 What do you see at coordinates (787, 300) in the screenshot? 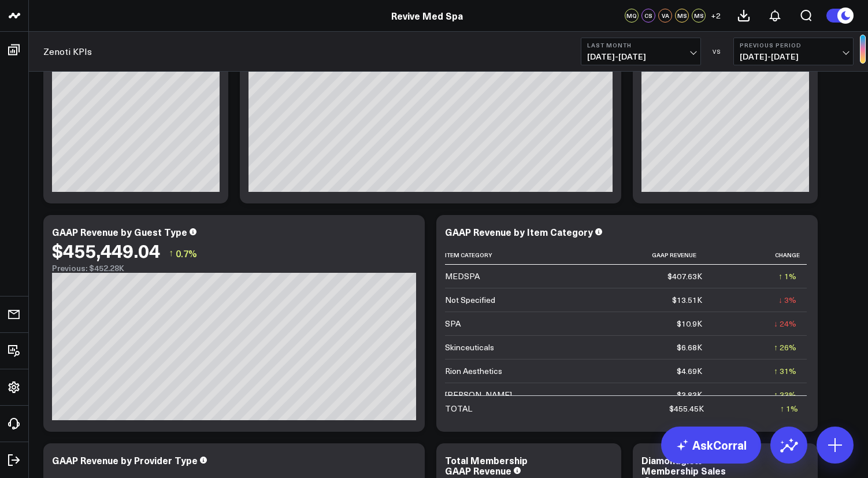
I see `div: ↓ 3%` at bounding box center [787, 300].